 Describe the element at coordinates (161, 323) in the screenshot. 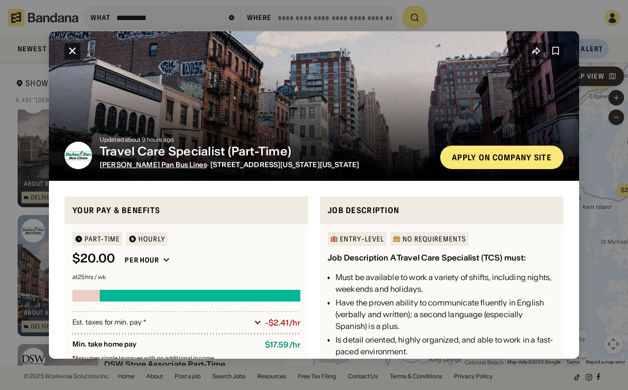

I see `div: Est. taxes for min. pay *` at that location.